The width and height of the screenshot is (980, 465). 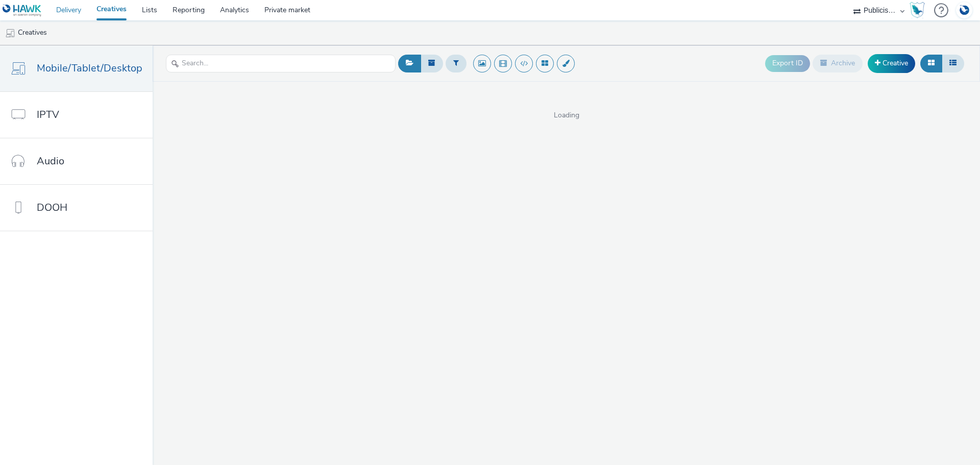 I want to click on span: Loading, so click(x=566, y=116).